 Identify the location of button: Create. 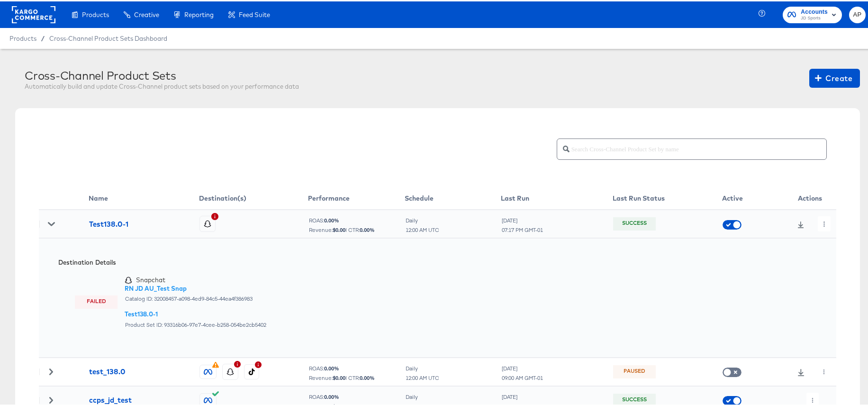
(834, 77).